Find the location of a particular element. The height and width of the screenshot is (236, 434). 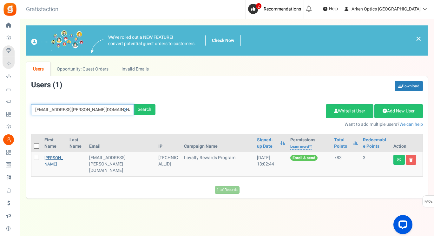

a: Add New User is located at coordinates (399, 111).